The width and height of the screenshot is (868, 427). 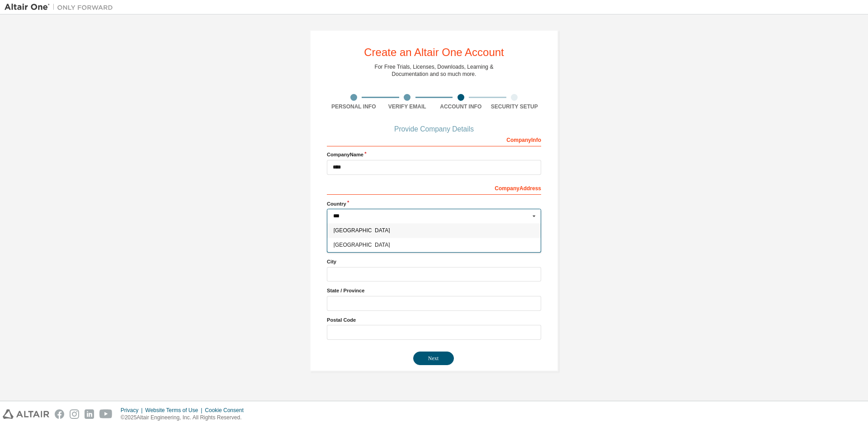 What do you see at coordinates (133, 410) in the screenshot?
I see `div: Privacy` at bounding box center [133, 410].